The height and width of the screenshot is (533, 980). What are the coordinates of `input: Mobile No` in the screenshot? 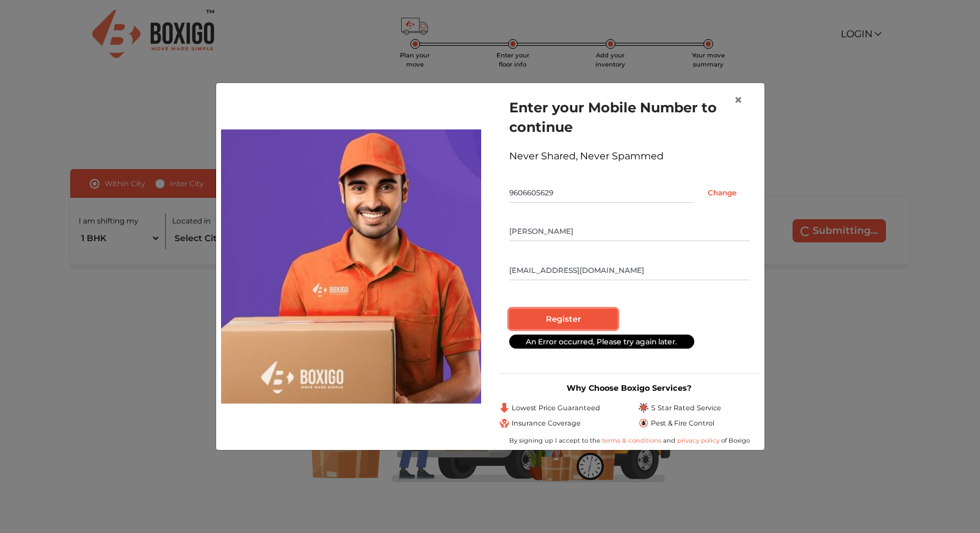 It's located at (601, 193).